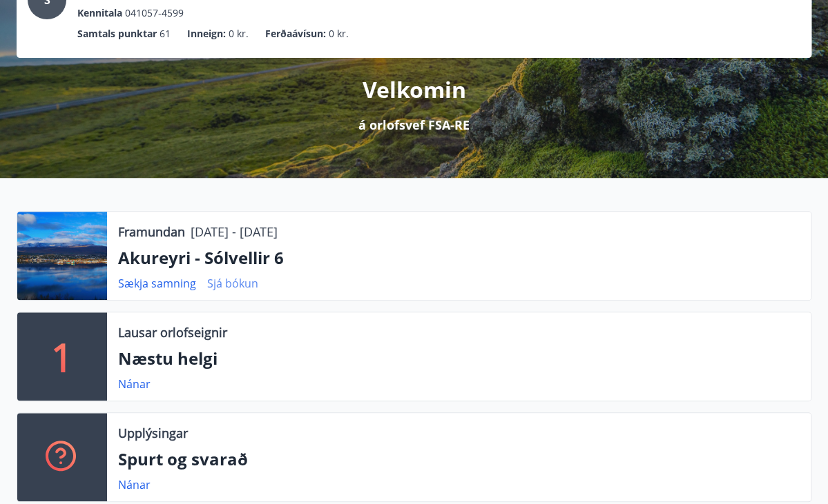  What do you see at coordinates (63, 356) in the screenshot?
I see `p: 1` at bounding box center [63, 356].